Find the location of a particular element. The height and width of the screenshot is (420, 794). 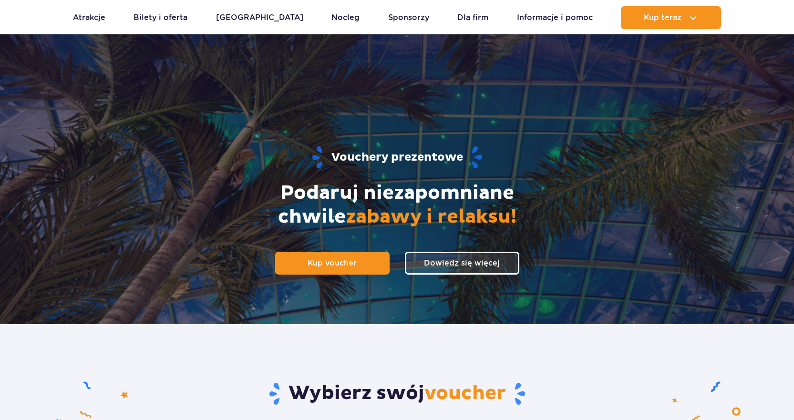

button: Kup teraz is located at coordinates (671, 18).